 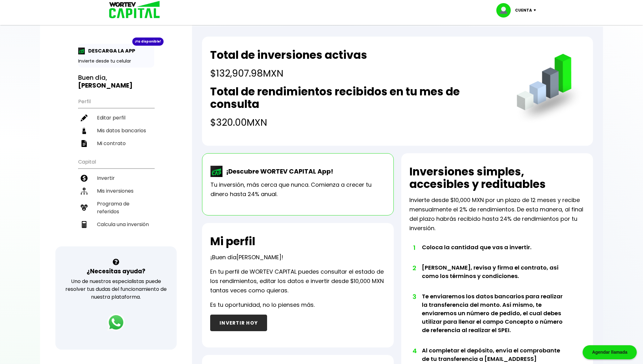 What do you see at coordinates (116, 208) in the screenshot?
I see `li: Programa de referidos` at bounding box center [116, 208].